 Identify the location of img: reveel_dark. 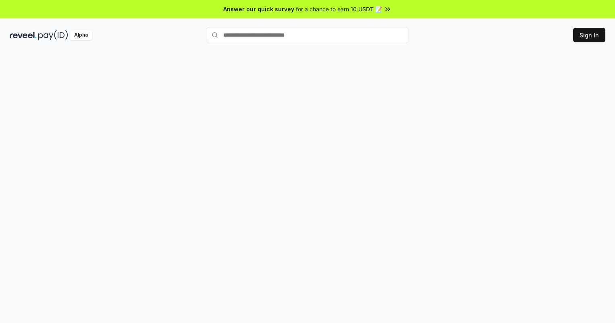
(23, 35).